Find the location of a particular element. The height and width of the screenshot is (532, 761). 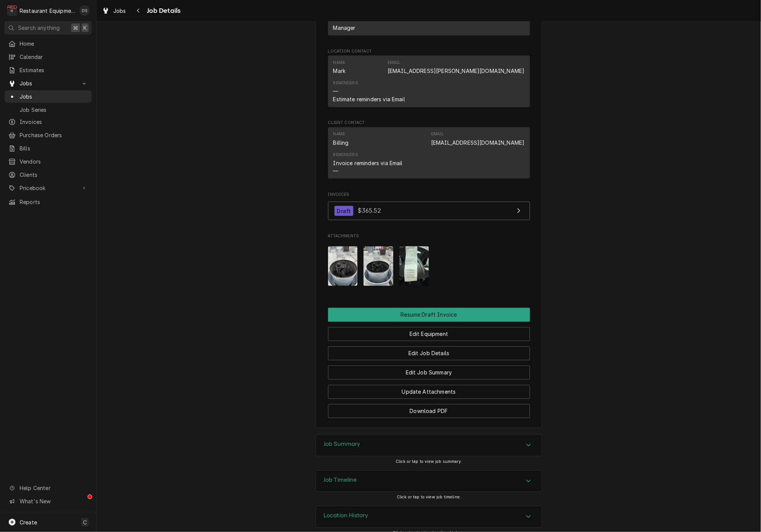

div: Location Contact List is located at coordinates (429, 83).